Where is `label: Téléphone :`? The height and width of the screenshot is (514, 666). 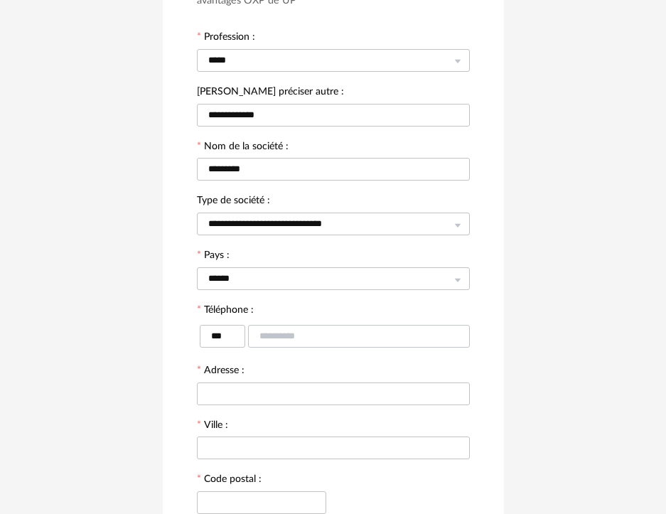 label: Téléphone : is located at coordinates (225, 311).